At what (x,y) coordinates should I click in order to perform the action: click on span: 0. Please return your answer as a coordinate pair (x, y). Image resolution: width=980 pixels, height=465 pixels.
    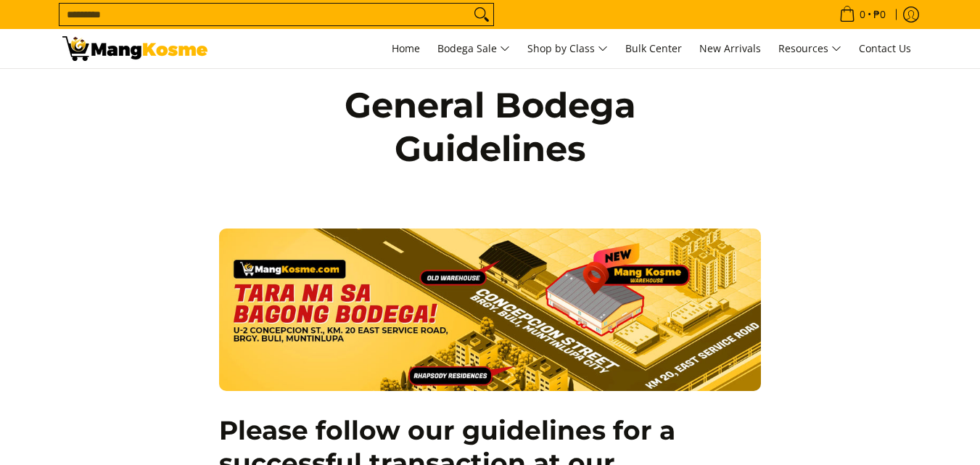
    Looking at the image, I should click on (862, 15).